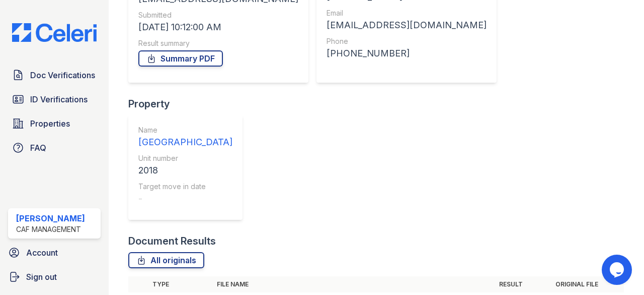 Image resolution: width=644 pixels, height=295 pixels. Describe the element at coordinates (354, 284) in the screenshot. I see `th: File name` at that location.